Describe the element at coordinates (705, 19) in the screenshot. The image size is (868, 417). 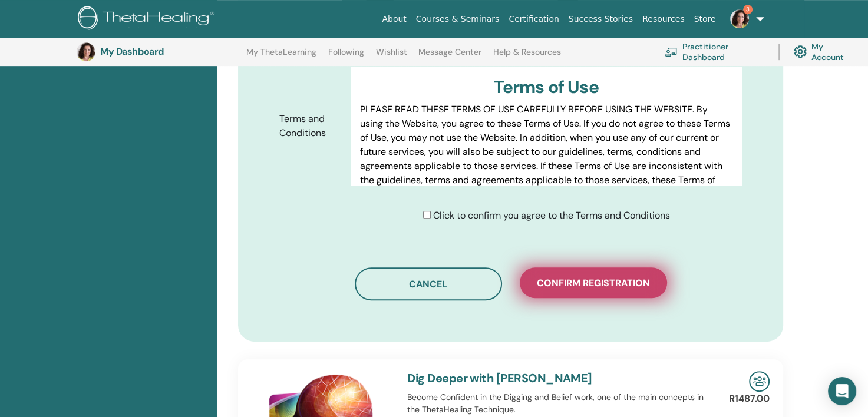
I see `a: Store` at that location.